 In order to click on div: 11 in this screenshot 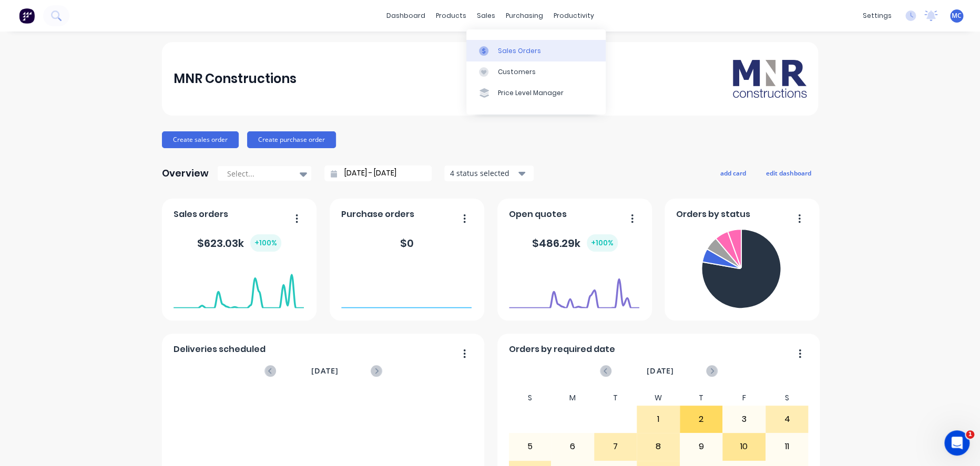, I will do `click(787, 447)`.